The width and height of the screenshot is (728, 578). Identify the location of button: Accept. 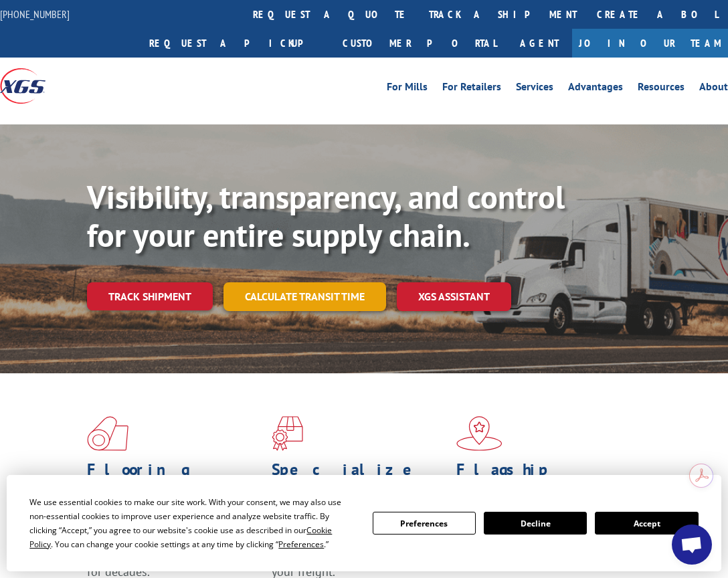
(646, 523).